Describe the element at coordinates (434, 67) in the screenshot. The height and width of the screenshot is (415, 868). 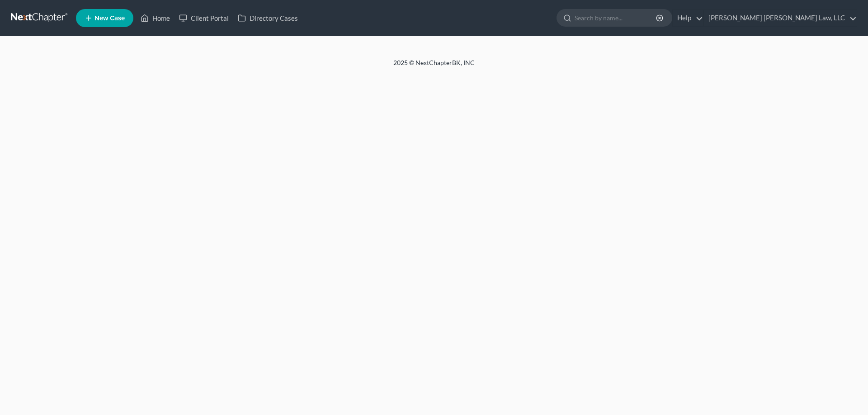
I see `div: 2025 © NextChapterBK, INC` at that location.